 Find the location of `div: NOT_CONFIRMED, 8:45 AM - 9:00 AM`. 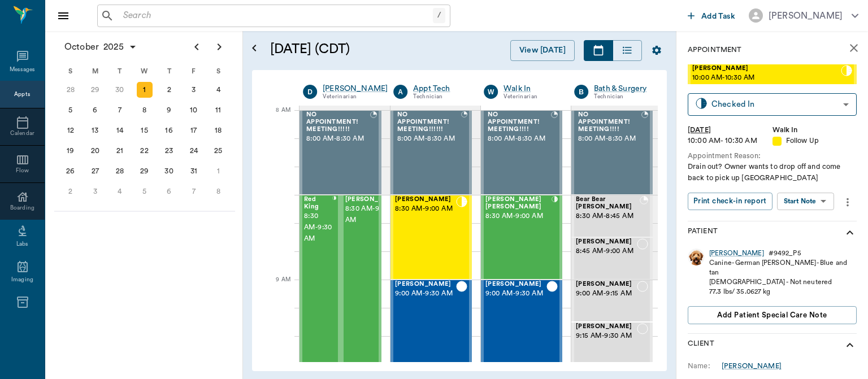

div: NOT_CONFIRMED, 8:45 AM - 9:00 AM is located at coordinates (612, 258).